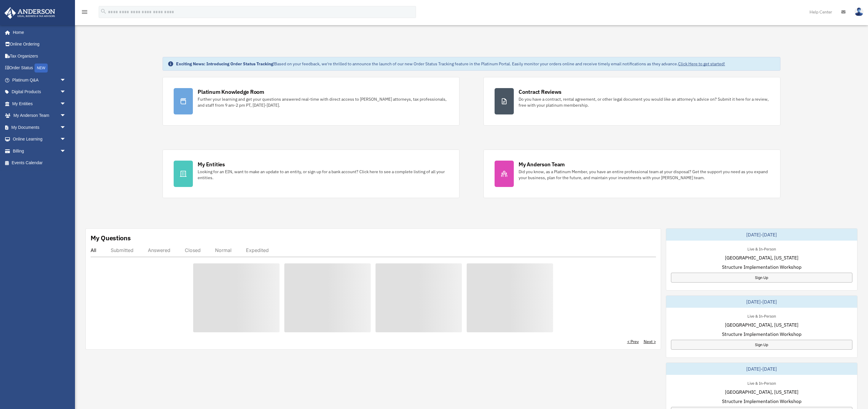 The width and height of the screenshot is (868, 409). What do you see at coordinates (702, 64) in the screenshot?
I see `a: Click Here to get started!` at bounding box center [702, 64].